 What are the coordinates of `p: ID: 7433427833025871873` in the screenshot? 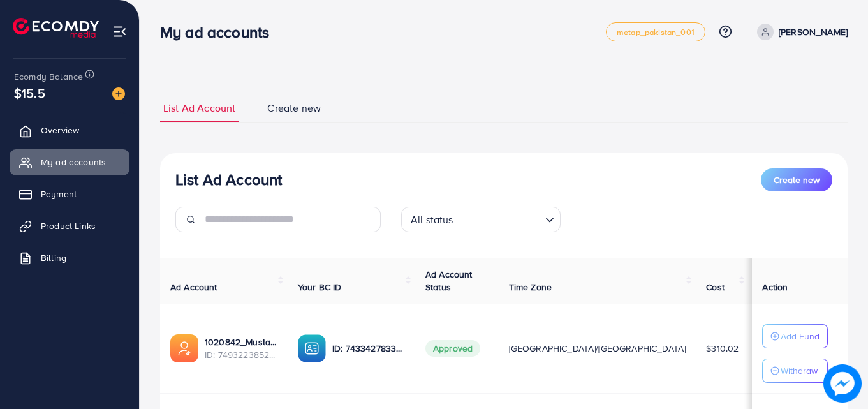 It's located at (368, 348).